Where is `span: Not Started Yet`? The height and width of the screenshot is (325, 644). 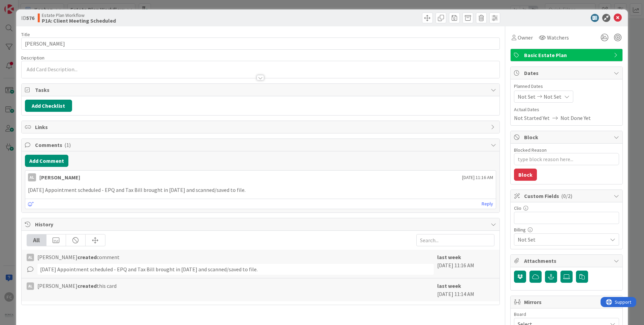 span: Not Started Yet is located at coordinates (532, 118).